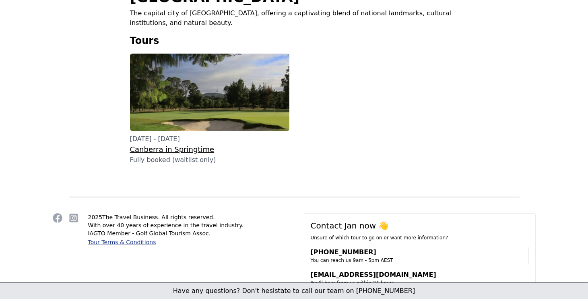 The width and height of the screenshot is (588, 299). What do you see at coordinates (420, 225) in the screenshot?
I see `h2: Contact Jan now 👋` at bounding box center [420, 225].